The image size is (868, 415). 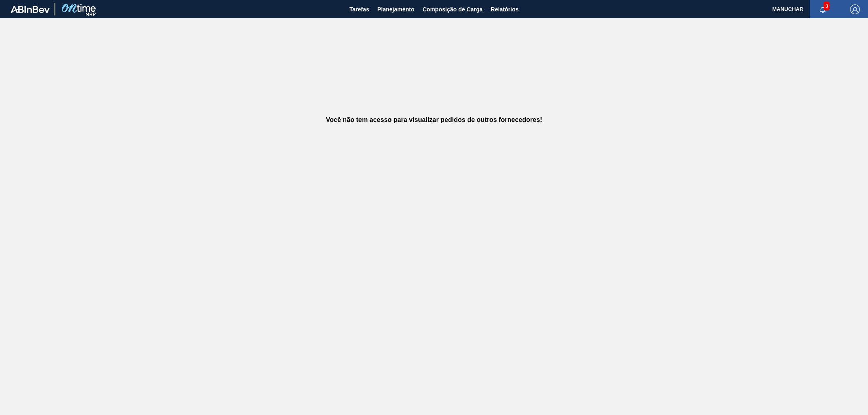 I want to click on img: Logout, so click(x=855, y=10).